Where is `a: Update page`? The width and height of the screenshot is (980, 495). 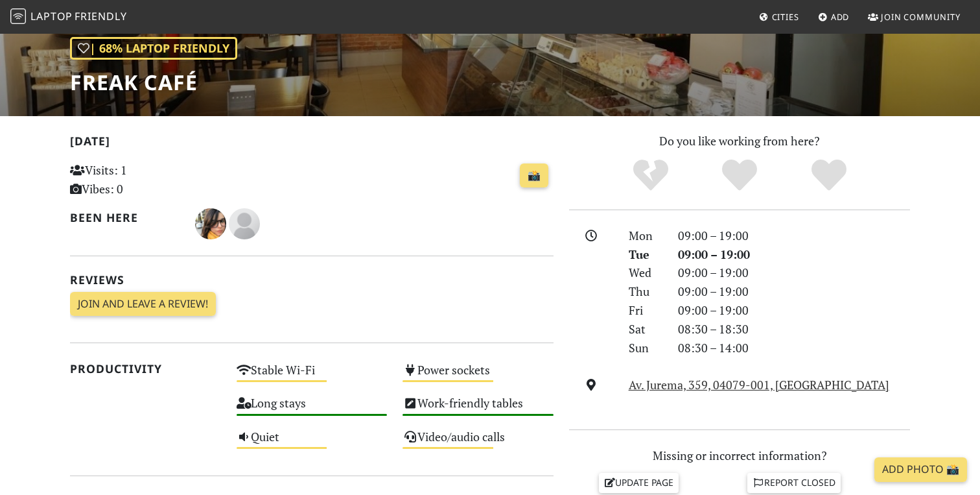
a: Update page is located at coordinates (639, 483).